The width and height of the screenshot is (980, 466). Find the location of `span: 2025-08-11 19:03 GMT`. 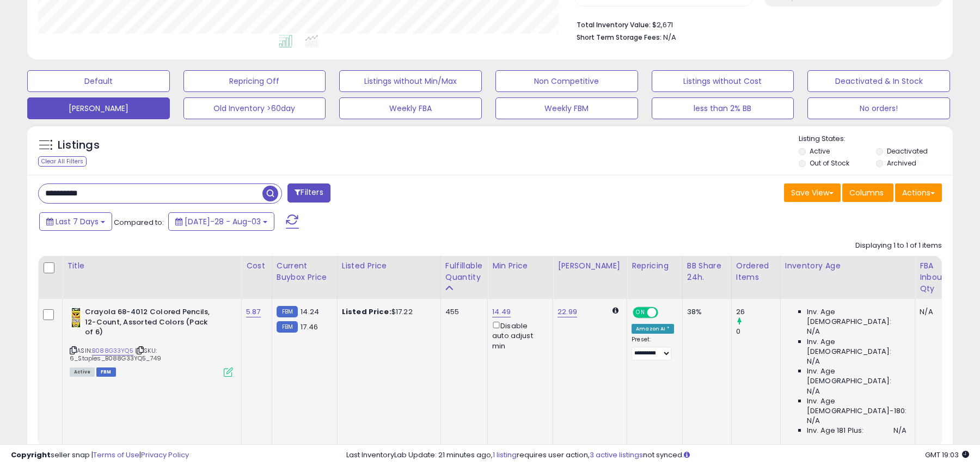

span: 2025-08-11 19:03 GMT is located at coordinates (947, 454).